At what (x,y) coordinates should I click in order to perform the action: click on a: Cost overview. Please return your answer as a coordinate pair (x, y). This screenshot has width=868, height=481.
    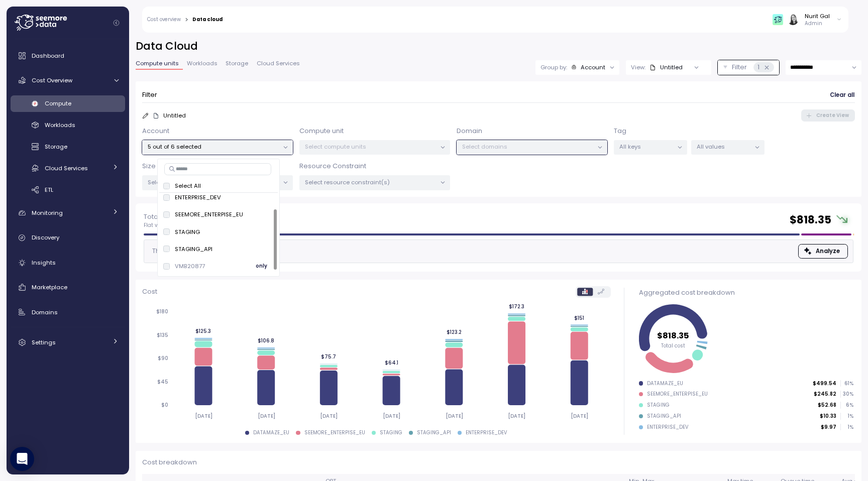
    Looking at the image, I should click on (164, 20).